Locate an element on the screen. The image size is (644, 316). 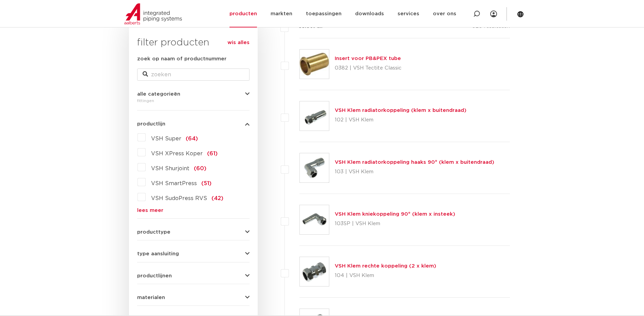
span: producttype is located at coordinates (154, 232).